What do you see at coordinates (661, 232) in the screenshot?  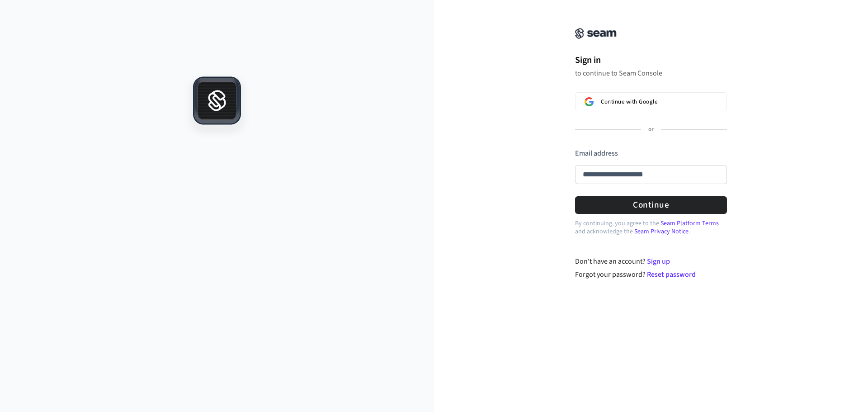 I see `a: Seam Privacy Notice` at bounding box center [661, 232].